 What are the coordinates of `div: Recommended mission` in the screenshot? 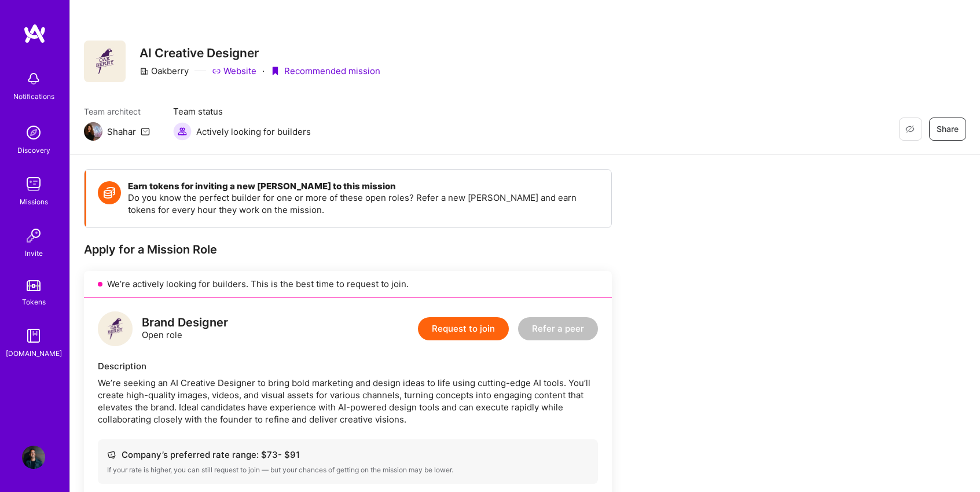 It's located at (325, 71).